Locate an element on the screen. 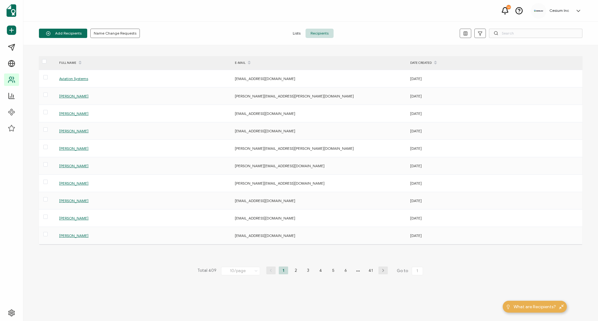 This screenshot has width=598, height=321. img: minimize-icon.svg is located at coordinates (561, 307).